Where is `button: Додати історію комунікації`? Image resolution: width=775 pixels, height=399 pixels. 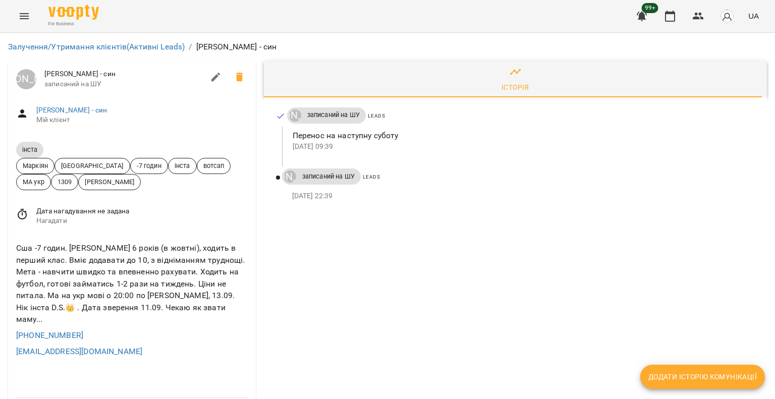
button: Додати історію комунікації is located at coordinates (703, 377).